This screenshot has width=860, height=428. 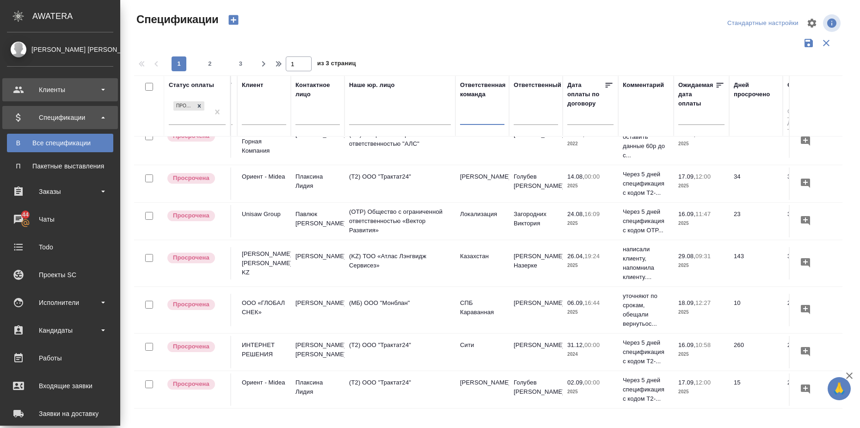 What do you see at coordinates (60, 358) in the screenshot?
I see `a: Работы` at bounding box center [60, 358].